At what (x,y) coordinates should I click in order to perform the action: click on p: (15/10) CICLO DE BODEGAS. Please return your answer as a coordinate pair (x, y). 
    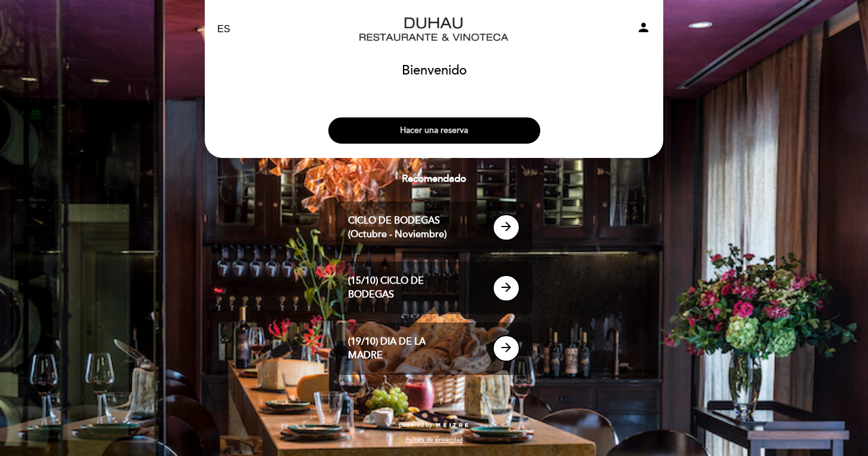
    Looking at the image, I should click on (406, 288).